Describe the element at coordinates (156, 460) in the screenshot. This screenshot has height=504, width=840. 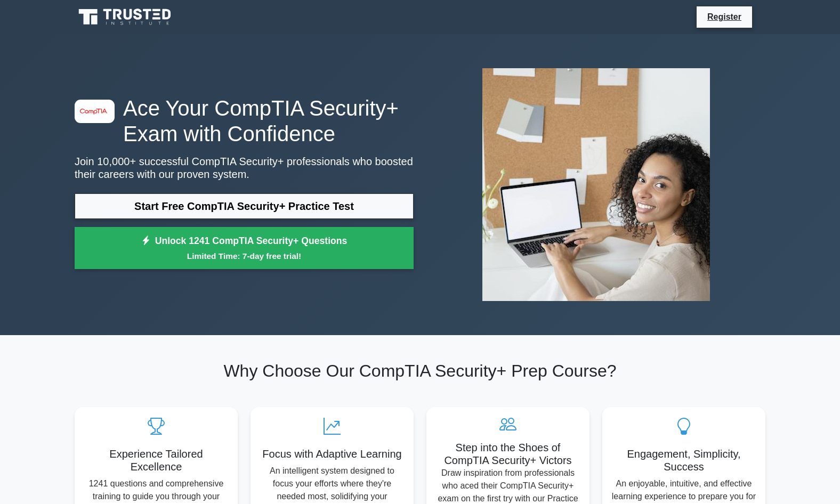
I see `h5: Experience Tailored Excellence` at that location.